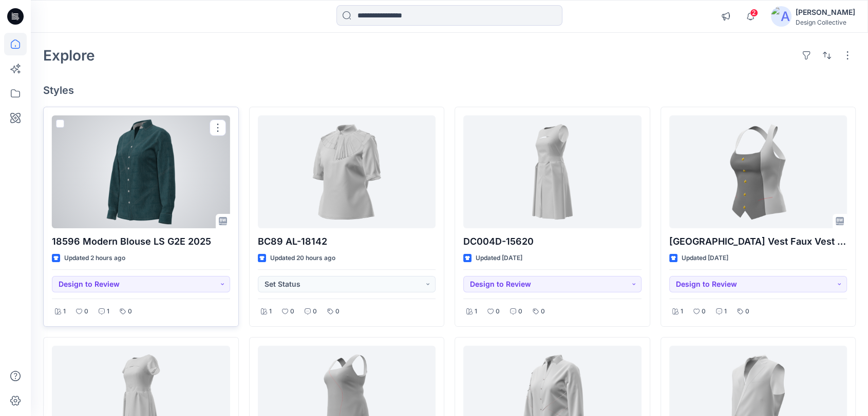  I want to click on p: 18596 Modern Blouse LS G2E 2025, so click(140, 241).